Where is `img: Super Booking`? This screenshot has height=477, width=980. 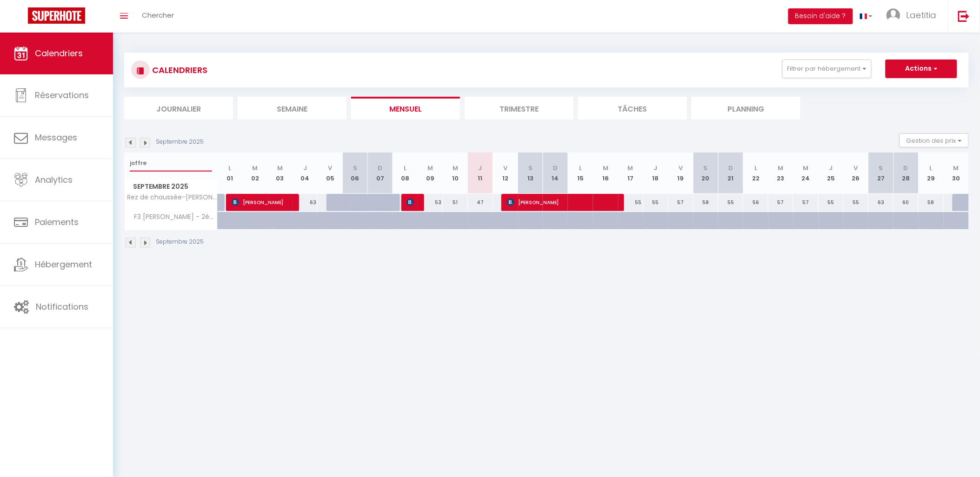 img: Super Booking is located at coordinates (56, 16).